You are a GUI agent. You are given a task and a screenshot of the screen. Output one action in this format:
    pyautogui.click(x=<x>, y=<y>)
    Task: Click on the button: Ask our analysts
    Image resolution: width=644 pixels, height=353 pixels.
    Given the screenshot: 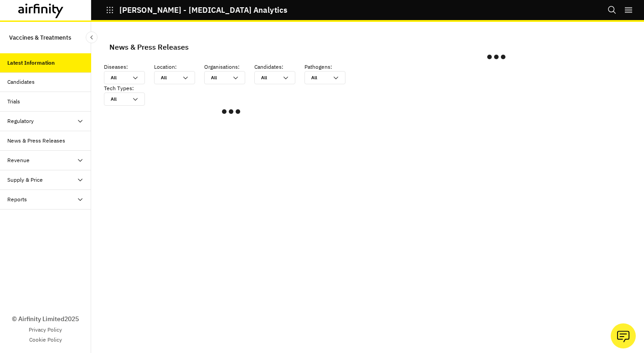 What is the action you would take?
    pyautogui.click(x=623, y=336)
    